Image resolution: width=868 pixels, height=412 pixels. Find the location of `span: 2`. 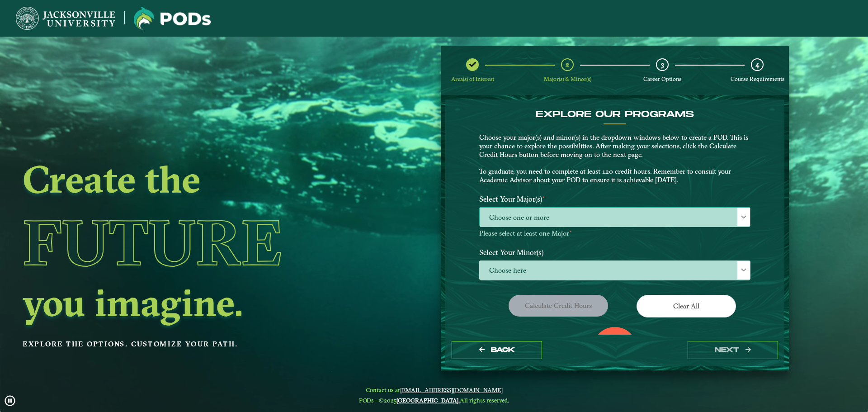

span: 2 is located at coordinates (567, 64).